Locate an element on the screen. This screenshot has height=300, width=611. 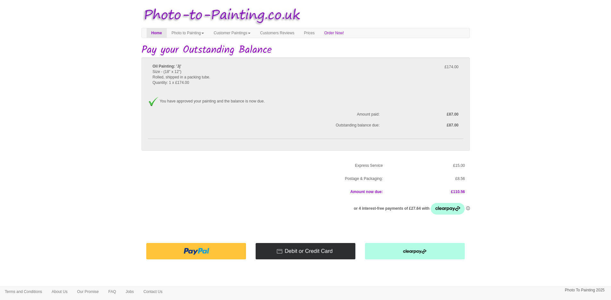
img: Pay with PayPal is located at coordinates (196, 251).